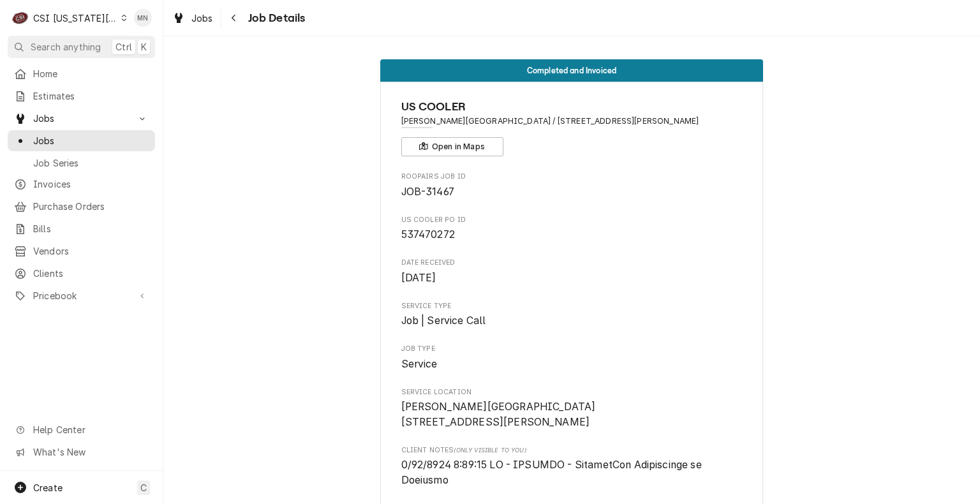 This screenshot has height=504, width=980. What do you see at coordinates (81, 451) in the screenshot?
I see `a: Go to What's New` at bounding box center [81, 451].